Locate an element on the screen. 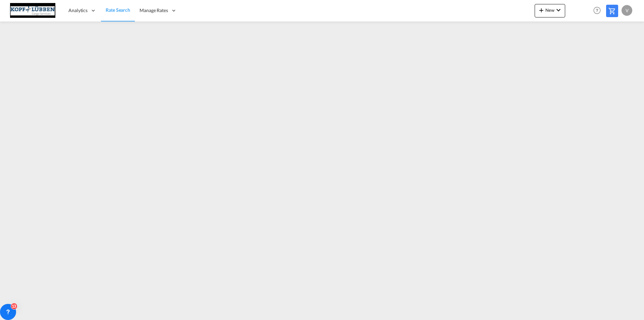 The image size is (644, 320). span: Help is located at coordinates (597, 10).